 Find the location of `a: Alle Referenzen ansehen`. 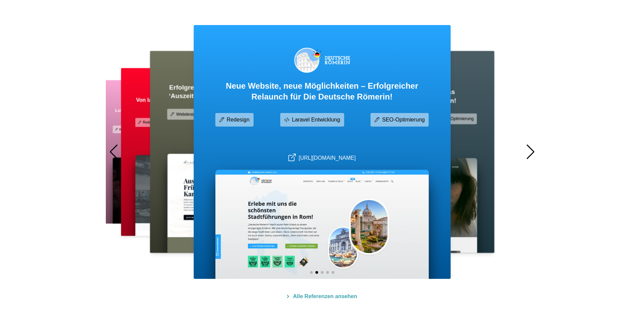

a: Alle Referenzen ansehen is located at coordinates (322, 297).